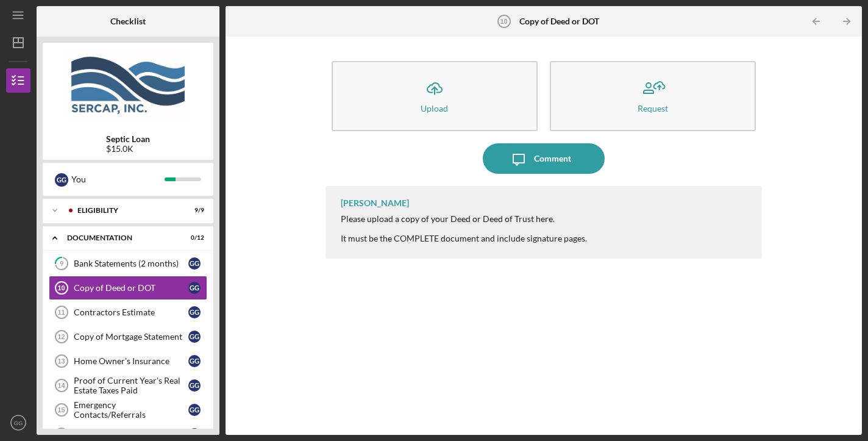  What do you see at coordinates (559, 22) in the screenshot?
I see `b: Copy of Deed or DOT` at bounding box center [559, 22].